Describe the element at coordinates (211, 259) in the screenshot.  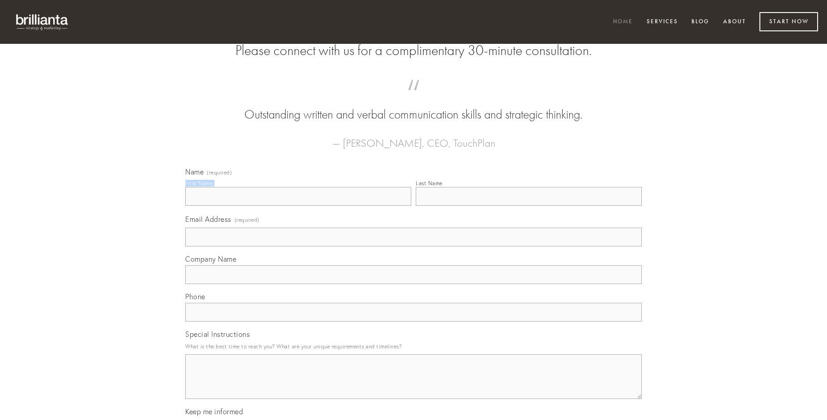
I see `span: Company Name` at that location.